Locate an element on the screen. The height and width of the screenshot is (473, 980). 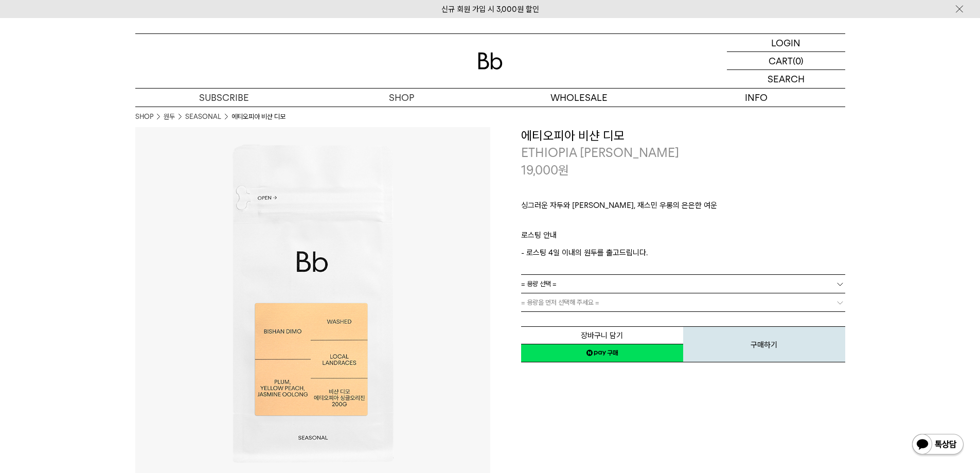
p: LOGIN is located at coordinates (786, 43).